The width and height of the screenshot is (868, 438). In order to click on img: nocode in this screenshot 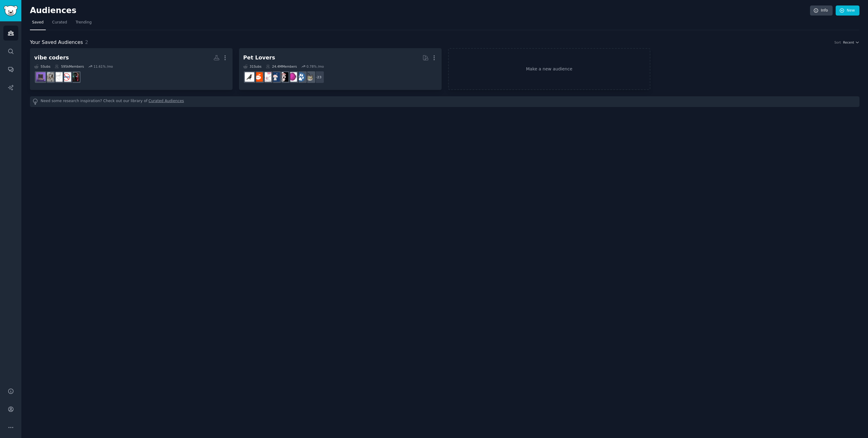, I will do `click(67, 77)`.